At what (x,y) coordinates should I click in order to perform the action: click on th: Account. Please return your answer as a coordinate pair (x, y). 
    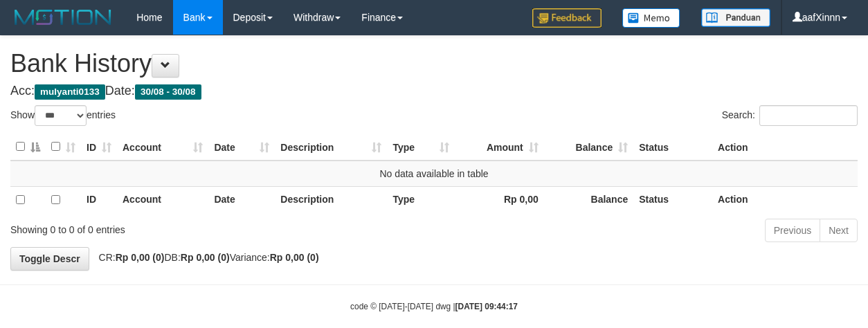
    Looking at the image, I should click on (163, 199).